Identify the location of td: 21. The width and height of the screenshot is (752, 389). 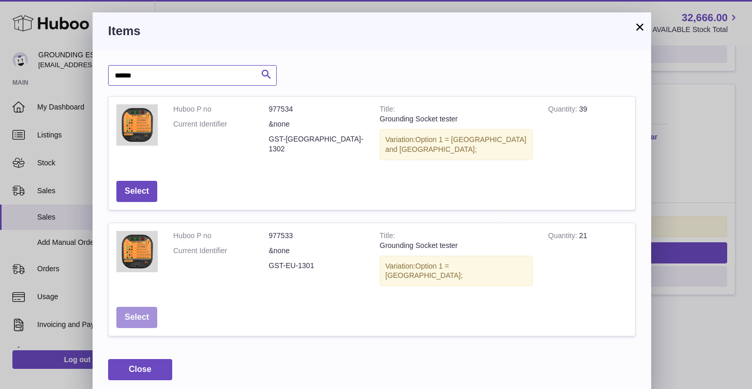
(587, 262).